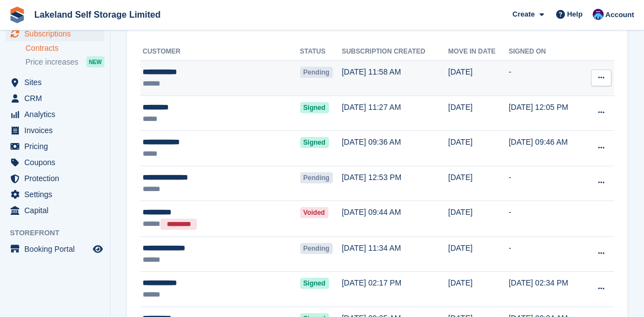 This screenshot has width=644, height=317. I want to click on a: Contracts, so click(65, 48).